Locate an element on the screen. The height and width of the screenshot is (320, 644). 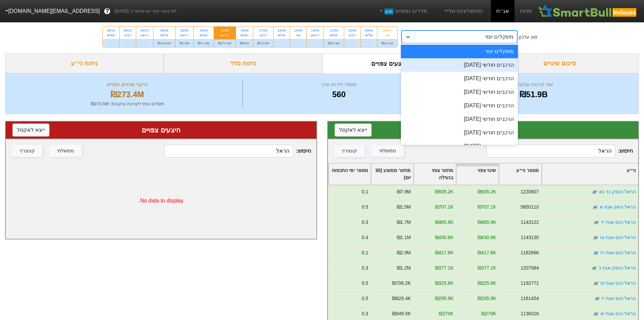
div: 1143122 is located at coordinates (529, 222).